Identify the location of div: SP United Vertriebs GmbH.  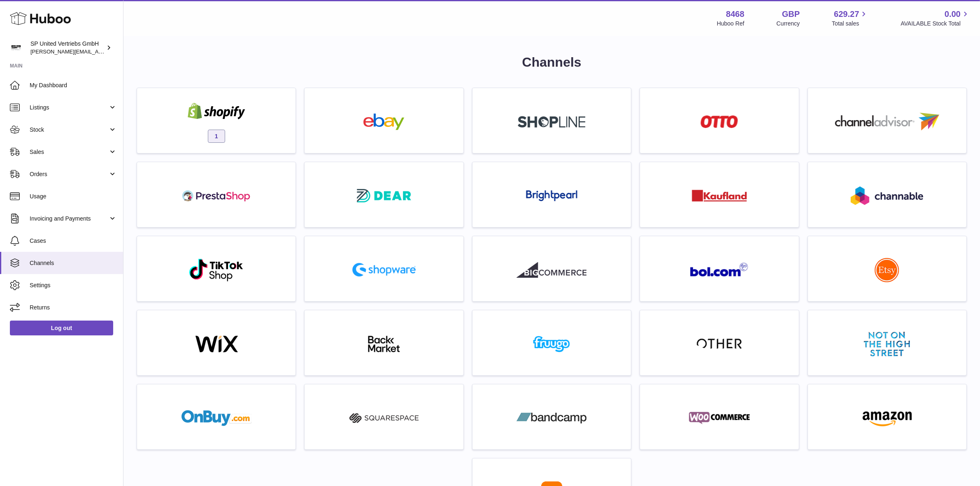
(67, 48).